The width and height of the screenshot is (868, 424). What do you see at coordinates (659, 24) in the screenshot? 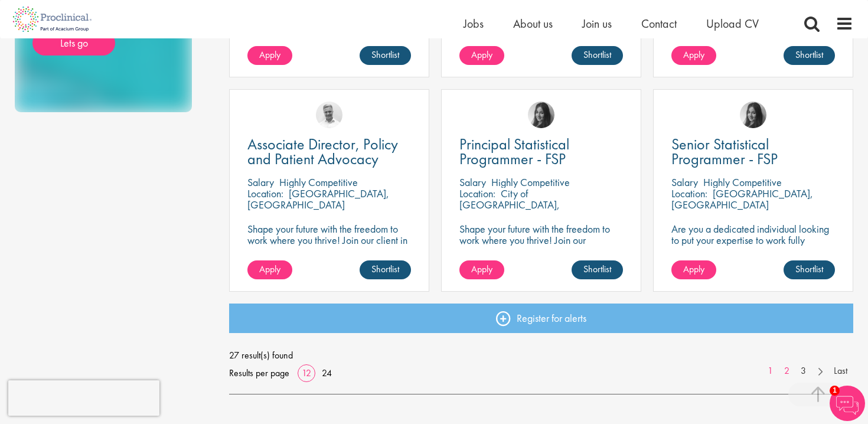
I see `a: Contact` at bounding box center [659, 24].